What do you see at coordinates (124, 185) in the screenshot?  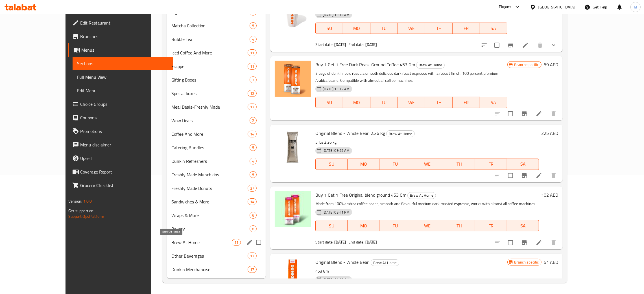 I see `span: Grocery Checklist` at bounding box center [124, 185].